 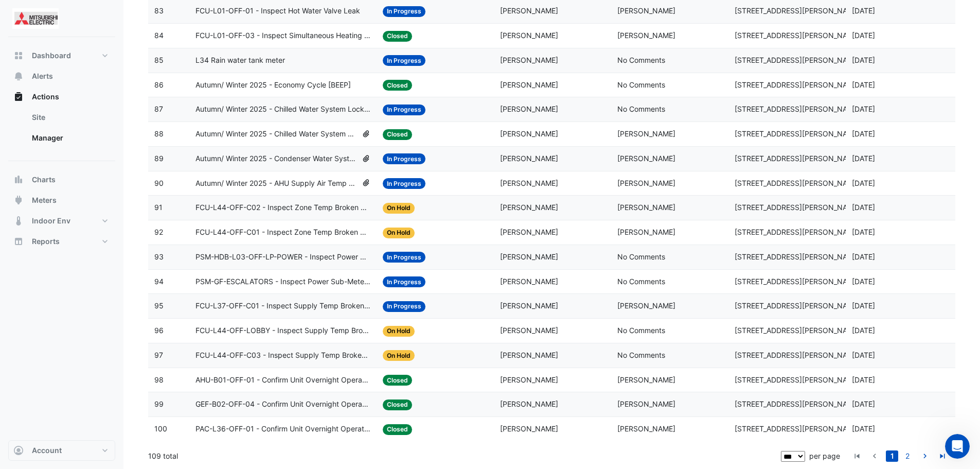 What do you see at coordinates (925, 456) in the screenshot?
I see `a: go to next page` at bounding box center [925, 456].